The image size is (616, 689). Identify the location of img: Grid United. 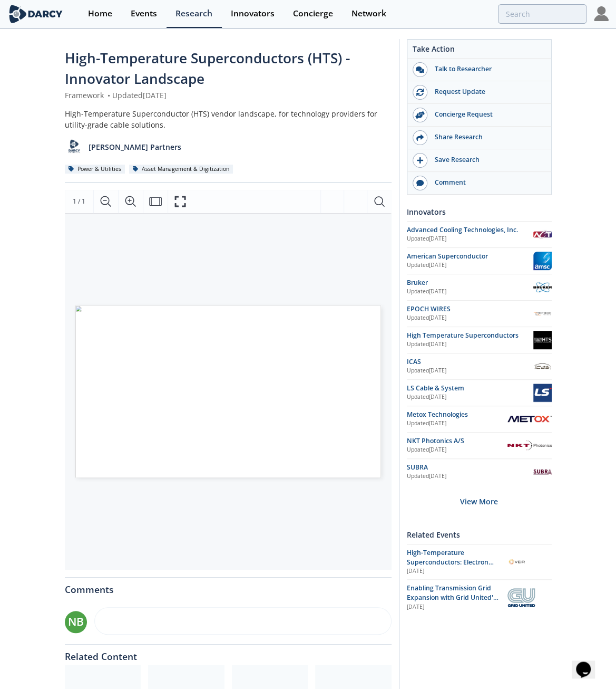
(522, 597).